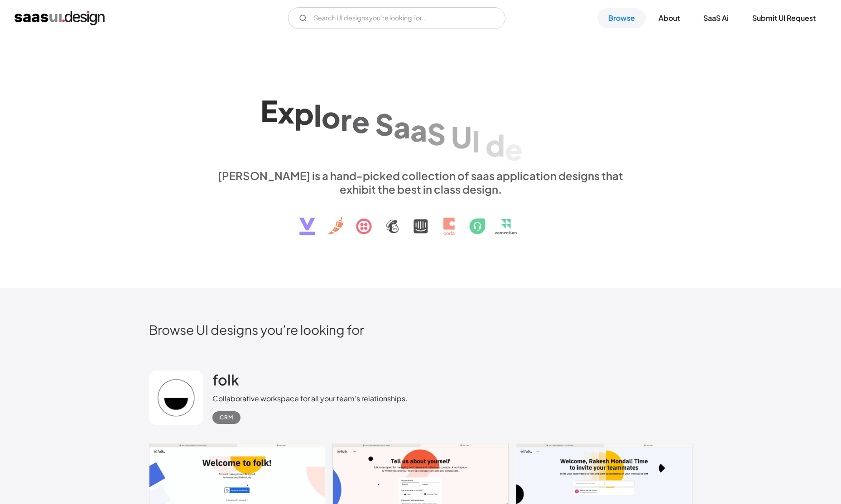  What do you see at coordinates (716, 18) in the screenshot?
I see `a: SaaS Ai` at bounding box center [716, 18].